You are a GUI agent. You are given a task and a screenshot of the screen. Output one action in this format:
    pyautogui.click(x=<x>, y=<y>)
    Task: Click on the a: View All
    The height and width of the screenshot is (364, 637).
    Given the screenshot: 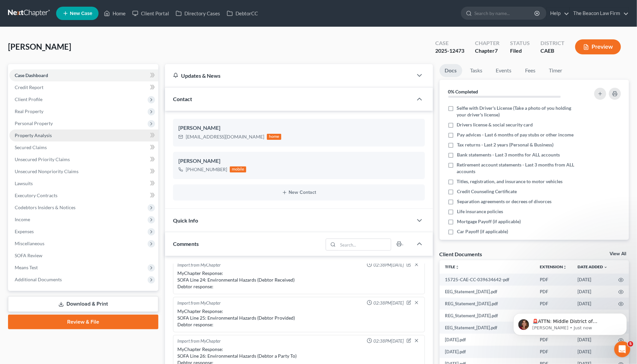 What is the action you would take?
    pyautogui.click(x=618, y=254)
    